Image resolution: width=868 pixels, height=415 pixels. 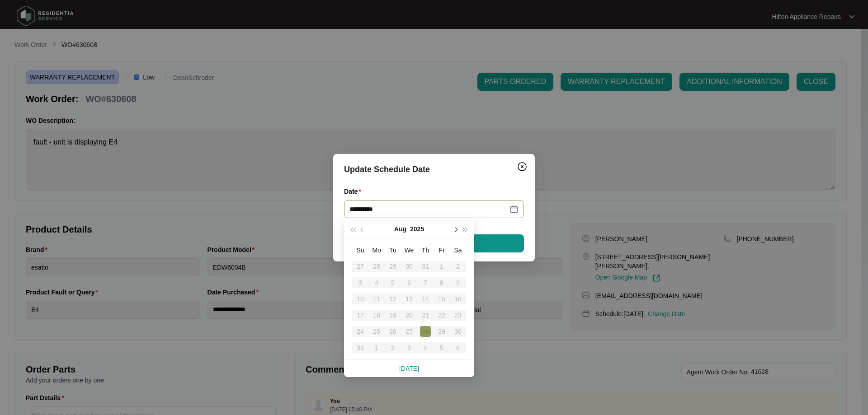 What do you see at coordinates (400, 229) in the screenshot?
I see `button: Aug` at bounding box center [400, 229].